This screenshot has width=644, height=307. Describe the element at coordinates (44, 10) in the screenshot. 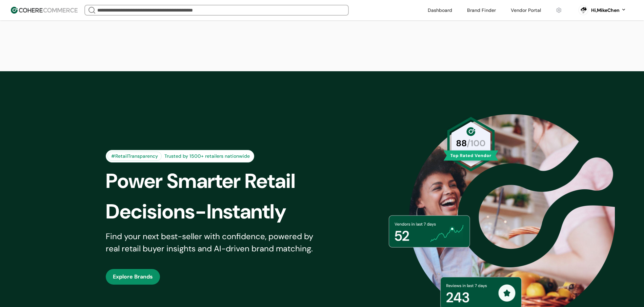

I see `img: Cohere Logo` at that location.